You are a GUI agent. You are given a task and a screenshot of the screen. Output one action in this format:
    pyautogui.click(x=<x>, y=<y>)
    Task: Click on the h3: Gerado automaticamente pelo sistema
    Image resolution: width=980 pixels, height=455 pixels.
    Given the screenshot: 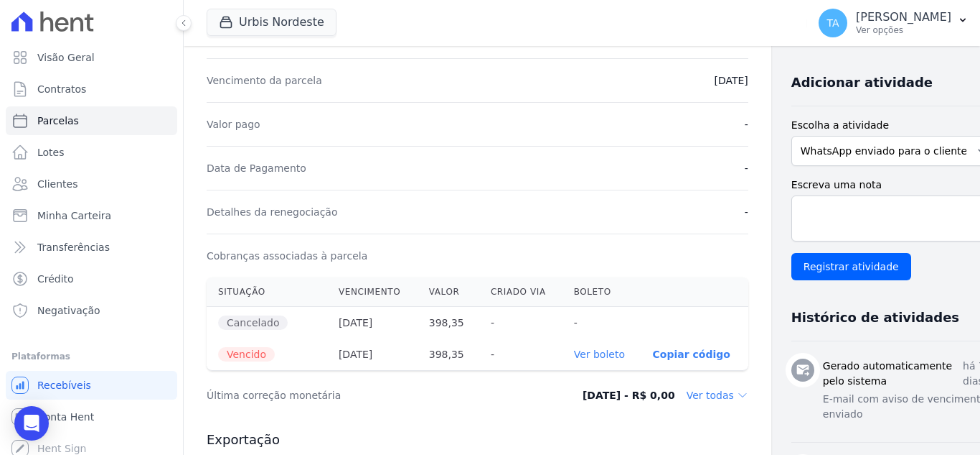 What is the action you would take?
    pyautogui.click(x=893, y=373)
    